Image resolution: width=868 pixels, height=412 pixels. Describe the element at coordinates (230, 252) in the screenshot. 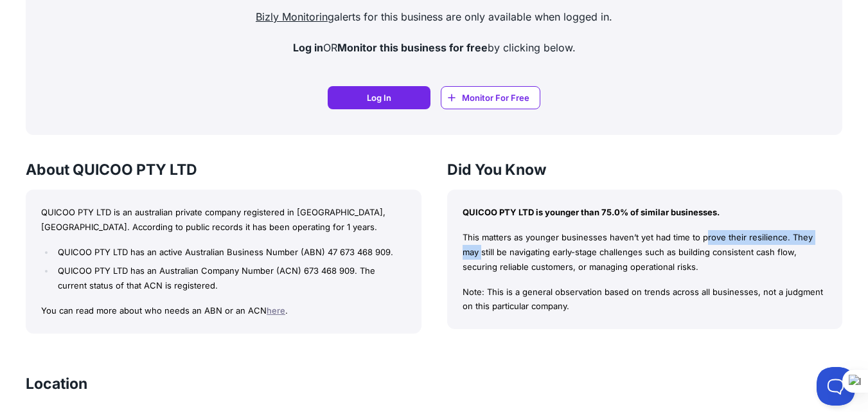

I see `li: QUICOO PTY LTD has an active Australian Business Number (ABN) 47 673 468 909.` at that location.